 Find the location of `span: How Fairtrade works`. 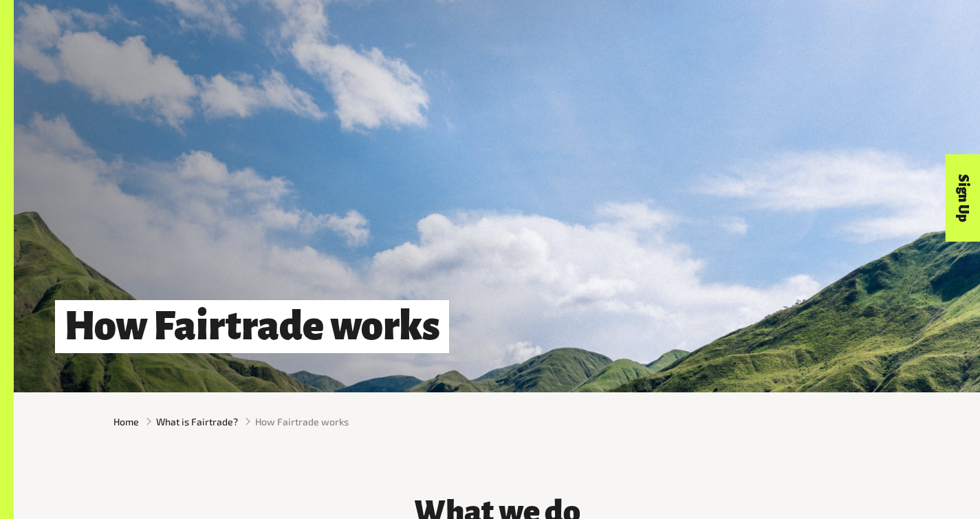

span: How Fairtrade works is located at coordinates (302, 421).